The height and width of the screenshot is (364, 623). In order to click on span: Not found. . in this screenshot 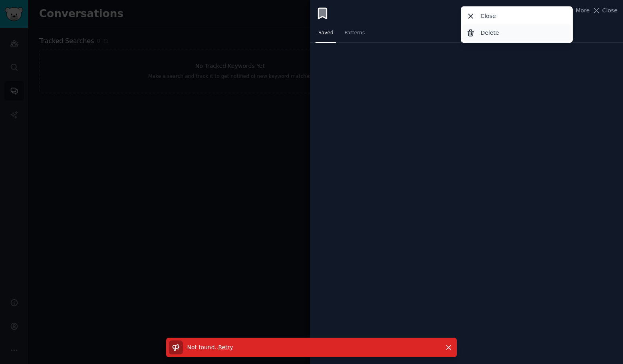, I will do `click(203, 347)`.